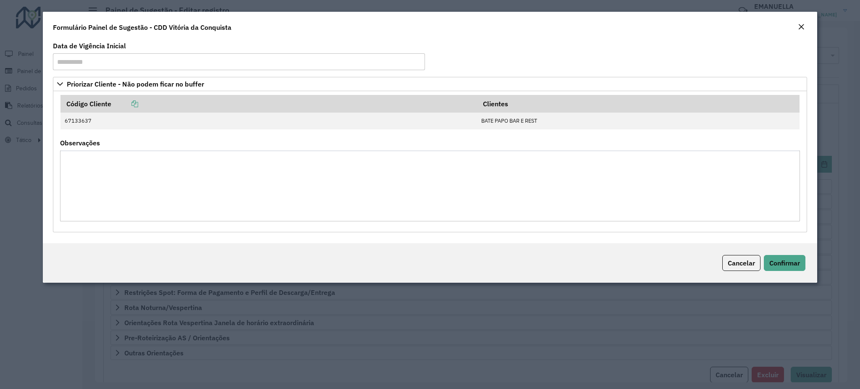  Describe the element at coordinates (785, 263) in the screenshot. I see `span: Confirmar` at that location.